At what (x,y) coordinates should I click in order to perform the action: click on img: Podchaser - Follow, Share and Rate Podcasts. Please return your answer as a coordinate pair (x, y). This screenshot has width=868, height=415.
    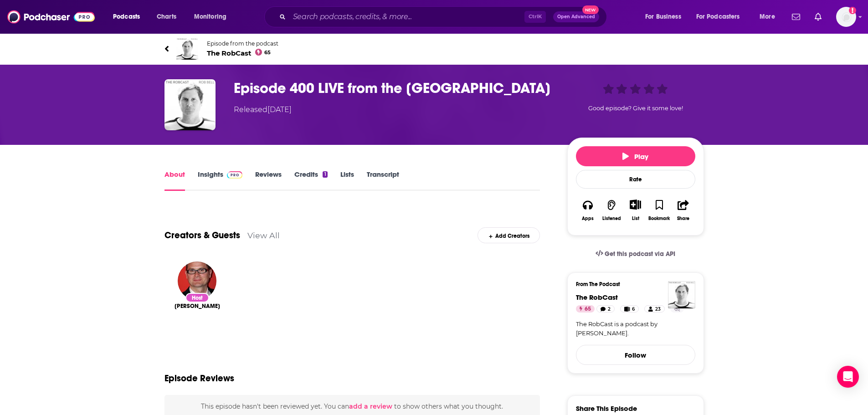
    Looking at the image, I should click on (51, 17).